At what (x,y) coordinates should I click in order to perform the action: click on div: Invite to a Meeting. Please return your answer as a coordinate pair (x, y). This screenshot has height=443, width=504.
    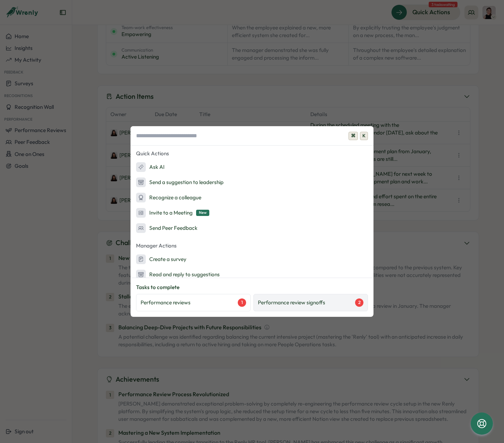
    Looking at the image, I should click on (173, 213).